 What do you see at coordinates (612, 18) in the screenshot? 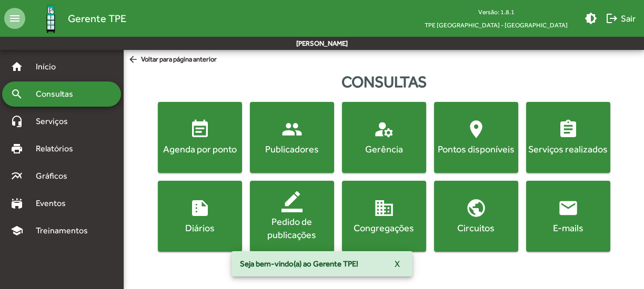
I see `mat-icon: logout` at bounding box center [612, 18].